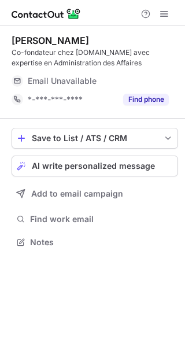 This screenshot has height=347, width=185. I want to click on span: Find work email, so click(102, 219).